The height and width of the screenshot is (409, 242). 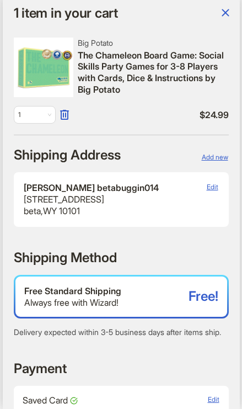 I want to click on img: The Chameleon Board Game: Social Skills Party Games for 3-8 Players with Cards, Dice & Instructio..., so click(x=44, y=67).